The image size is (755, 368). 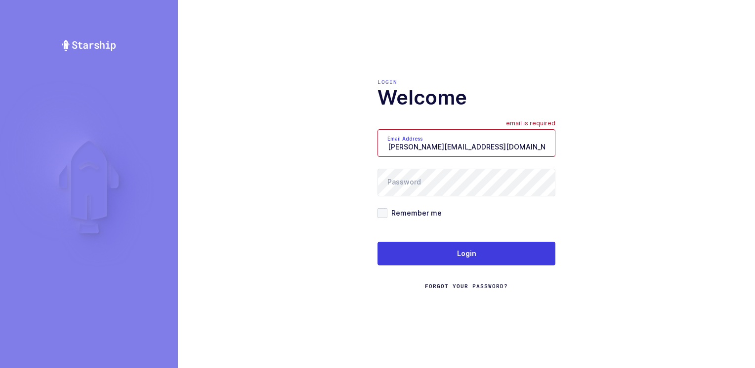 I want to click on a: Forgot Your Password?, so click(x=466, y=286).